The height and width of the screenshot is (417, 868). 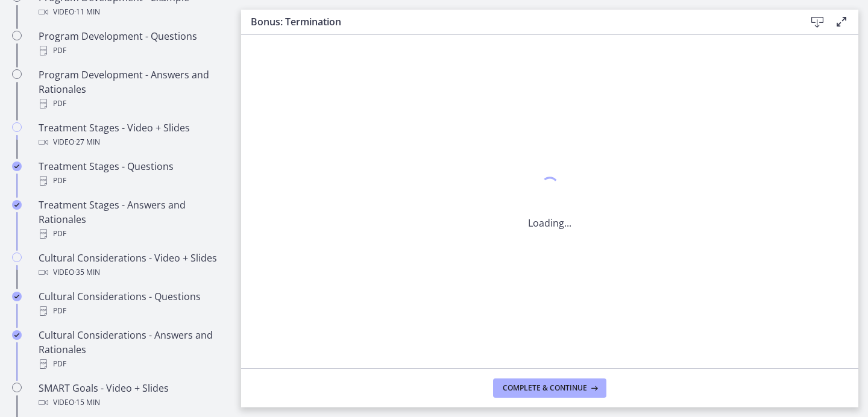 What do you see at coordinates (132, 174) in the screenshot?
I see `div: Treatment Stages - Questions` at bounding box center [132, 174].